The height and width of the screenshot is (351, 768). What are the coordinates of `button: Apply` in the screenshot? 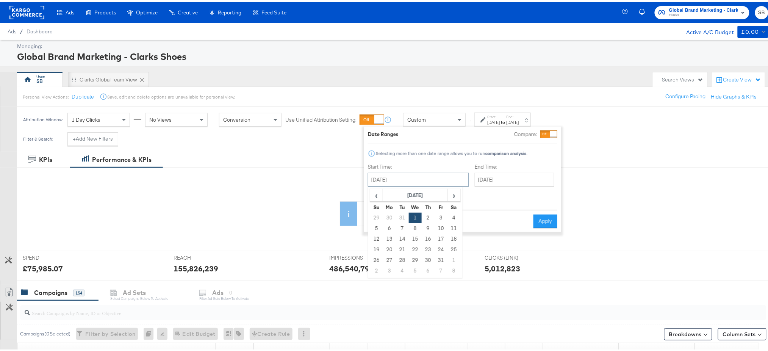 It's located at (545, 219).